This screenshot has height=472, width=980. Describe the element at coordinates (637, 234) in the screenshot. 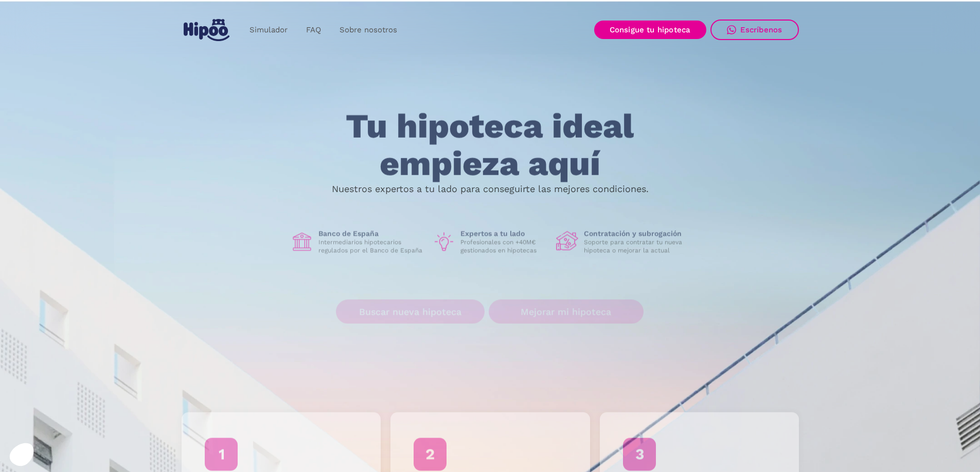

I see `h1: Contratación y subrogación` at that location.